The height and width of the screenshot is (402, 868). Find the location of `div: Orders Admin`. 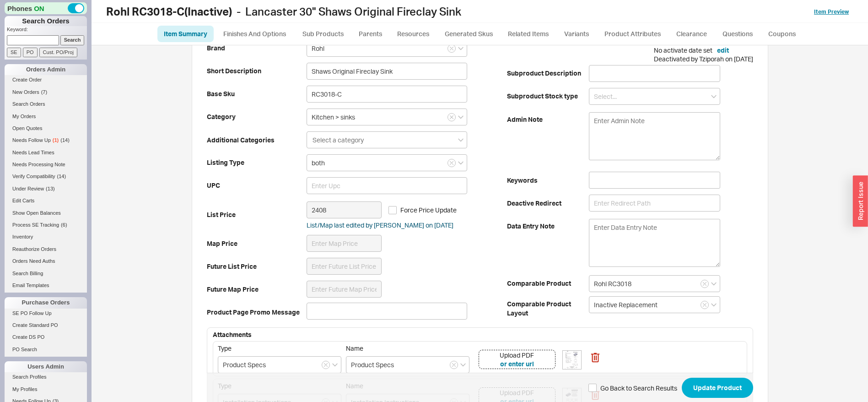

div: Orders Admin is located at coordinates (46, 70).